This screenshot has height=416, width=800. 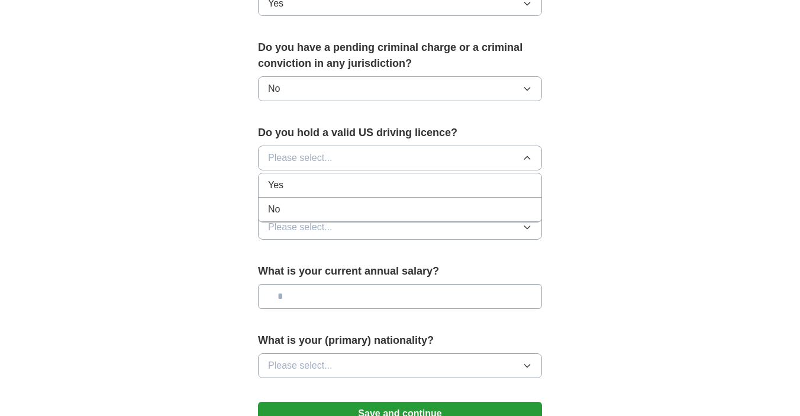 What do you see at coordinates (400, 133) in the screenshot?
I see `label: Do you hold a valid US driving licence?` at bounding box center [400, 133].